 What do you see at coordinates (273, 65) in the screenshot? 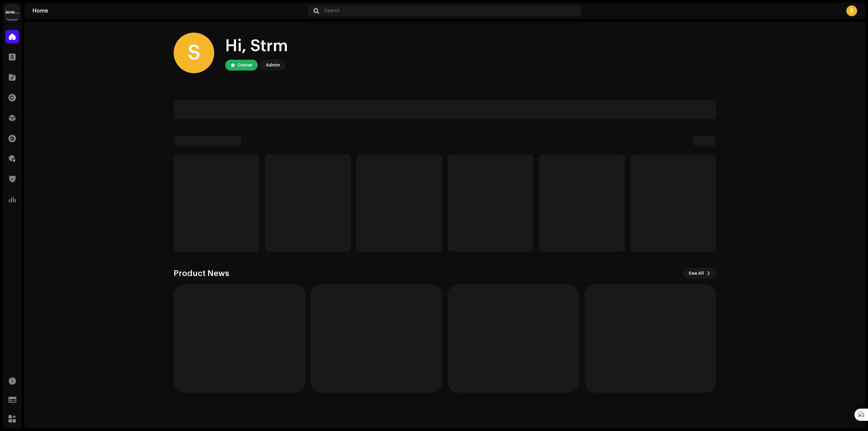
I see `div: Admin` at bounding box center [273, 65].